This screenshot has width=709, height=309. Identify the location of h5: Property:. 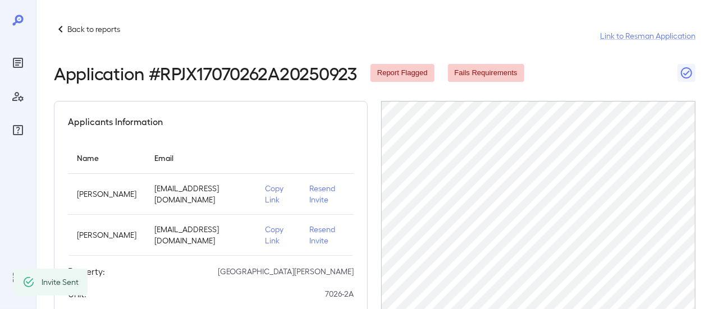
(86, 272).